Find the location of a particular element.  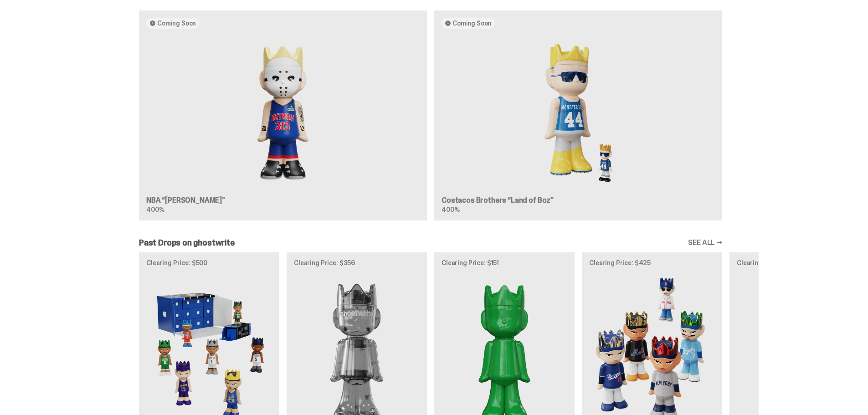

p: Clearing Price: $150 is located at coordinates (800, 263).